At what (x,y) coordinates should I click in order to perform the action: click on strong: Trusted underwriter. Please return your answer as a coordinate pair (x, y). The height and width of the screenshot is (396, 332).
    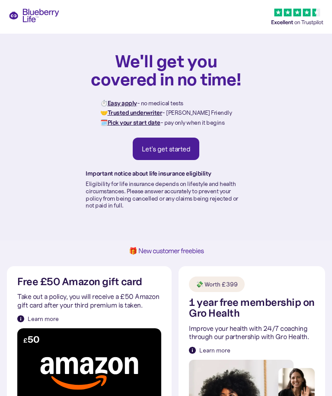
    Looking at the image, I should click on (135, 113).